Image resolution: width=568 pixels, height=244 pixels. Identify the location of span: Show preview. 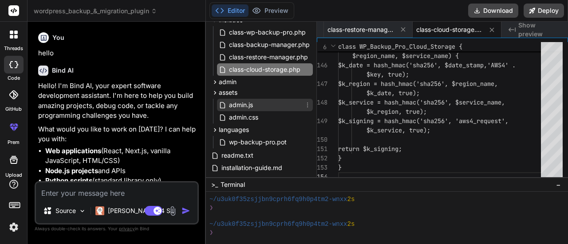
(540, 30).